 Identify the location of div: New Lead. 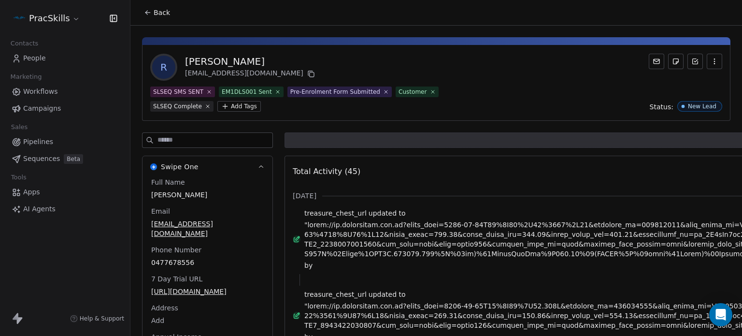
(702, 106).